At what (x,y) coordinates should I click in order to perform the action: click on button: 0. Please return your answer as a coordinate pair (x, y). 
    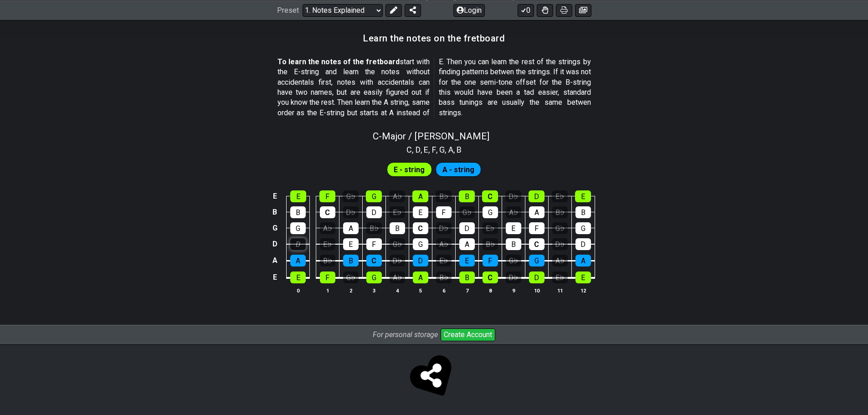
    Looking at the image, I should click on (526, 10).